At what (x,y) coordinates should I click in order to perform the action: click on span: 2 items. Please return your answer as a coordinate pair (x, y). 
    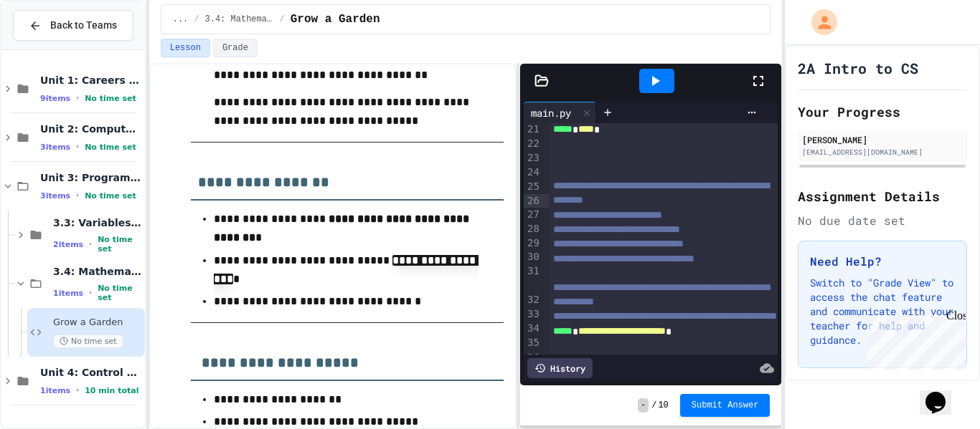
    Looking at the image, I should click on (68, 244).